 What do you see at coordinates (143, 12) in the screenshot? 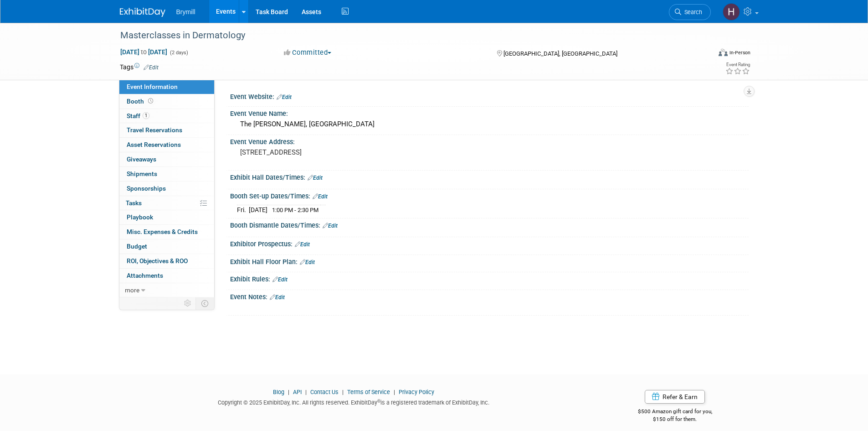
I see `img: ExhibitDay` at bounding box center [143, 12].